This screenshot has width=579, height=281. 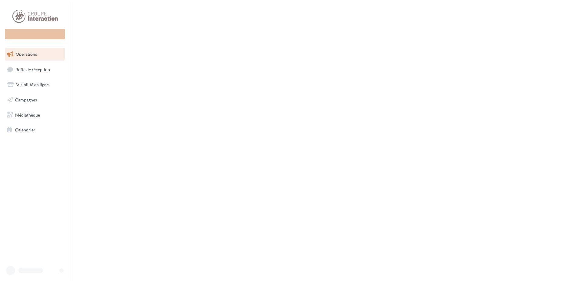 I want to click on span: Opérations, so click(x=26, y=54).